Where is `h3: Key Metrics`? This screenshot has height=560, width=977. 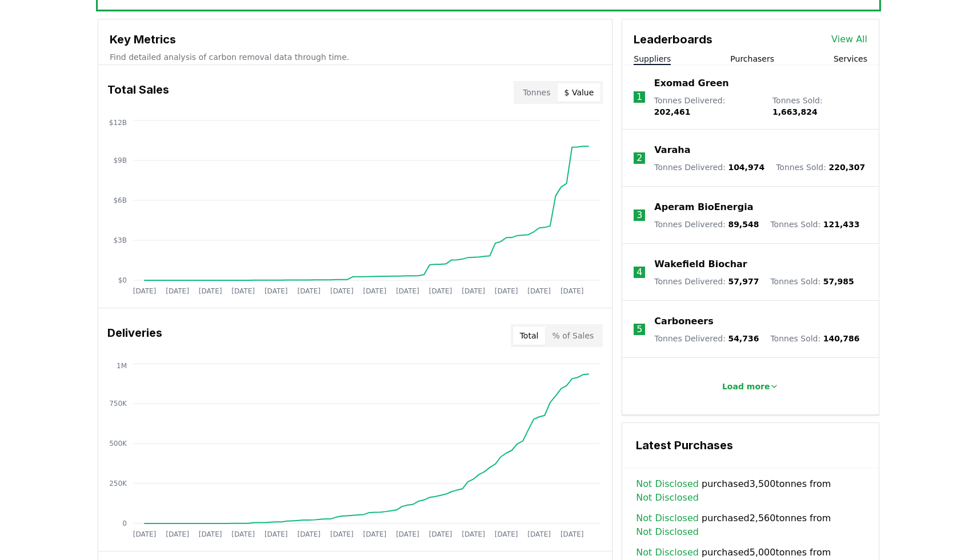 h3: Key Metrics is located at coordinates (355, 40).